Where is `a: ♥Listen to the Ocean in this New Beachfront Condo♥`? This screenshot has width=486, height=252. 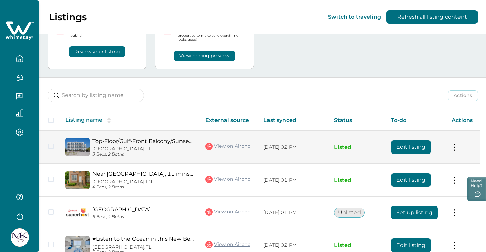
a: ♥Listen to the Ocean in this New Beachfront Condo♥ is located at coordinates (143, 239).